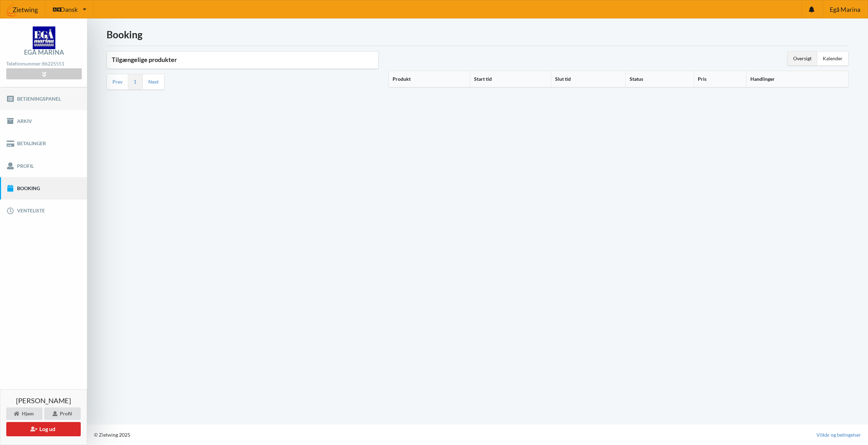 Image resolution: width=868 pixels, height=445 pixels. What do you see at coordinates (135, 82) in the screenshot?
I see `a: 1` at bounding box center [135, 82].